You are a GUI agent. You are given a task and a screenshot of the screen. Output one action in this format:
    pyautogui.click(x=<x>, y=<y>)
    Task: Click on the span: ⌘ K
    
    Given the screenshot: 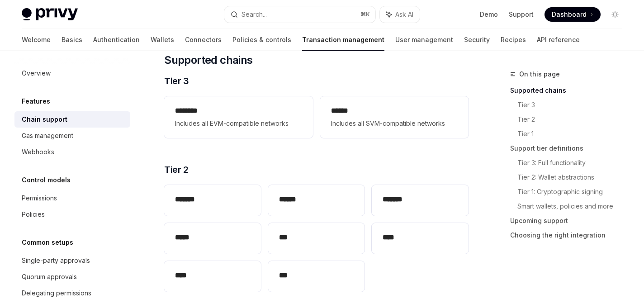 What is the action you would take?
    pyautogui.click(x=365, y=15)
    